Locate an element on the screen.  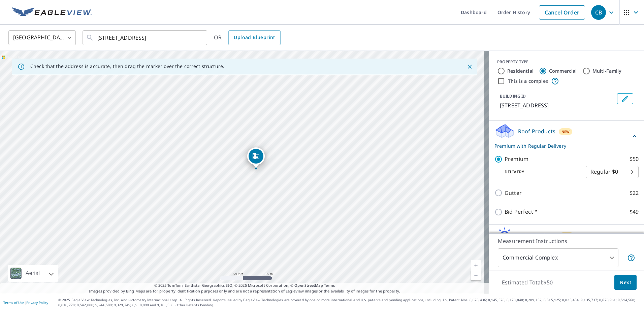
img: EV Logo is located at coordinates (52, 13).